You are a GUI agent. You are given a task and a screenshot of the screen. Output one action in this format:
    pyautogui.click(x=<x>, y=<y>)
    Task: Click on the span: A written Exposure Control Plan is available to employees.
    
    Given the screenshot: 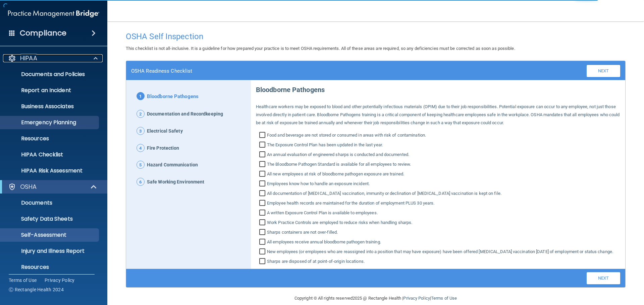 What is the action you would take?
    pyautogui.click(x=322, y=213)
    